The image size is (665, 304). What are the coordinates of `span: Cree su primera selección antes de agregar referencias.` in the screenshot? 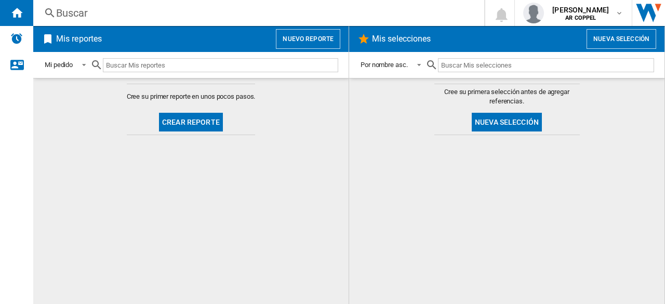 It's located at (507, 97).